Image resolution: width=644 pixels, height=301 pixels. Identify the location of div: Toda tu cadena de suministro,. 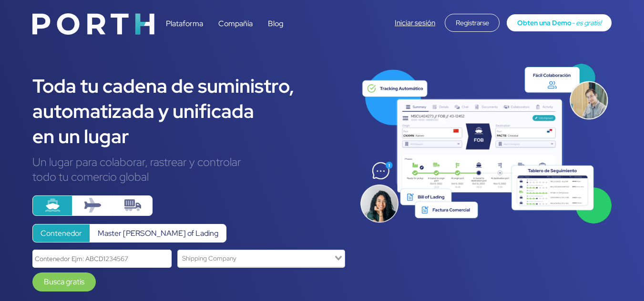
(189, 85).